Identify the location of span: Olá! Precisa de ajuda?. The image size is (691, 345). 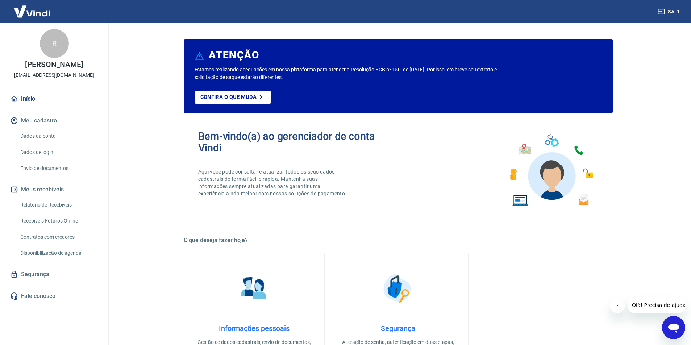
(33, 8).